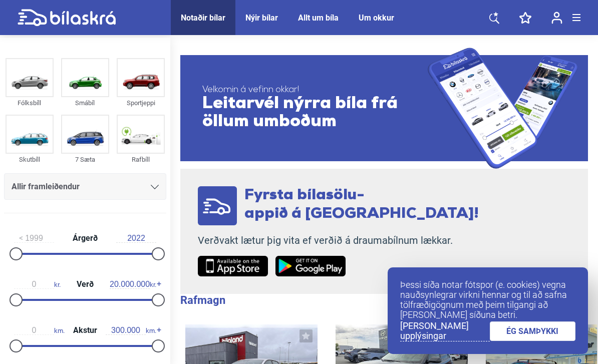 The image size is (598, 364). I want to click on a: Nýir bílar, so click(261, 17).